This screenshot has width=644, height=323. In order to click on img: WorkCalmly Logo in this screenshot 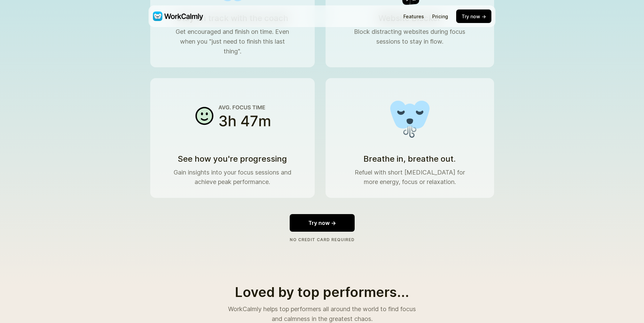, I will do `click(178, 16)`.